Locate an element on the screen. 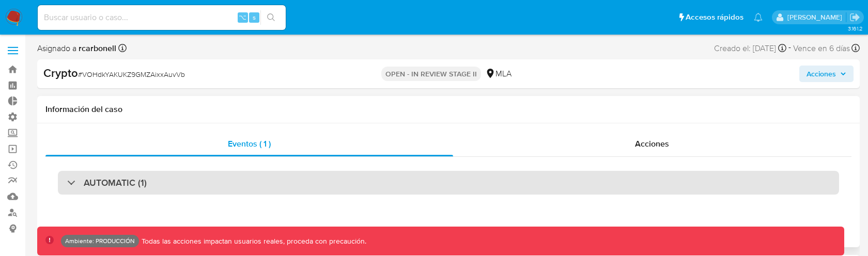 Image resolution: width=868 pixels, height=256 pixels. span: s is located at coordinates (254, 17).